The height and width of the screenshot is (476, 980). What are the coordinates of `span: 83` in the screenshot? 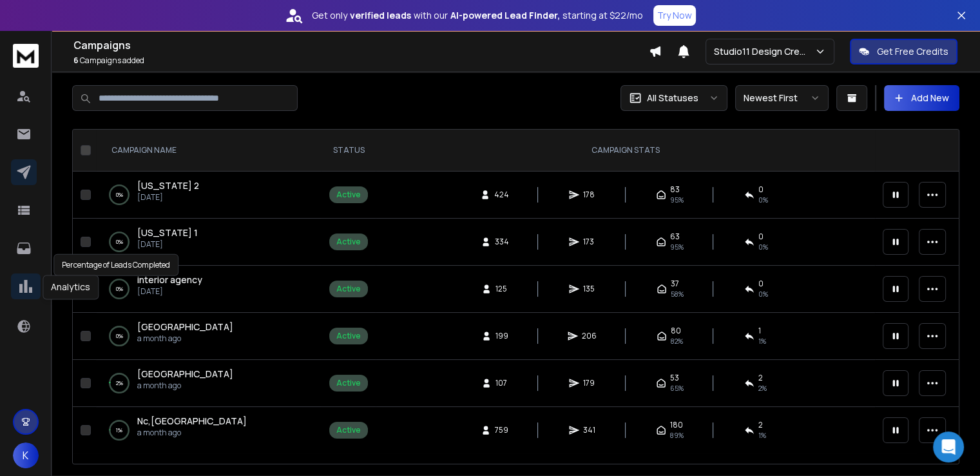 It's located at (674, 190).